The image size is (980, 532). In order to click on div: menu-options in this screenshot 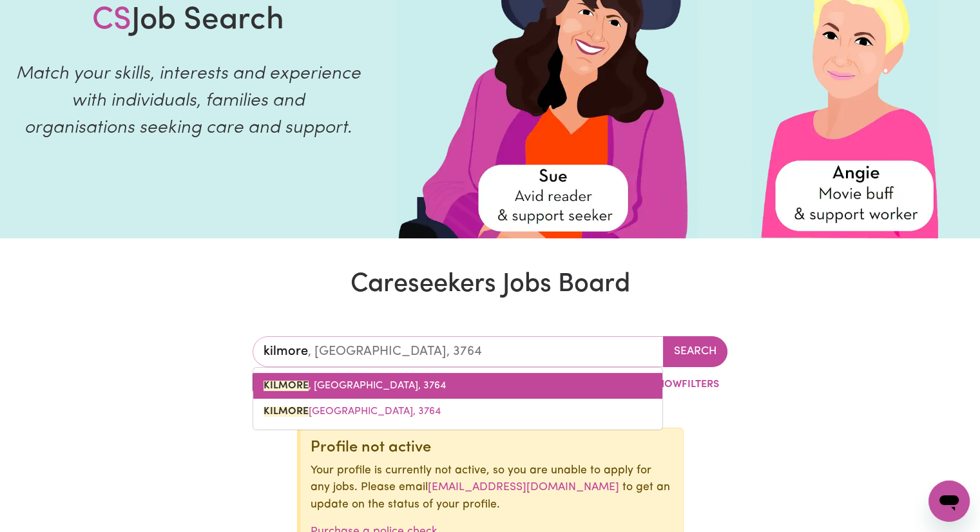, I will do `click(457, 399)`.